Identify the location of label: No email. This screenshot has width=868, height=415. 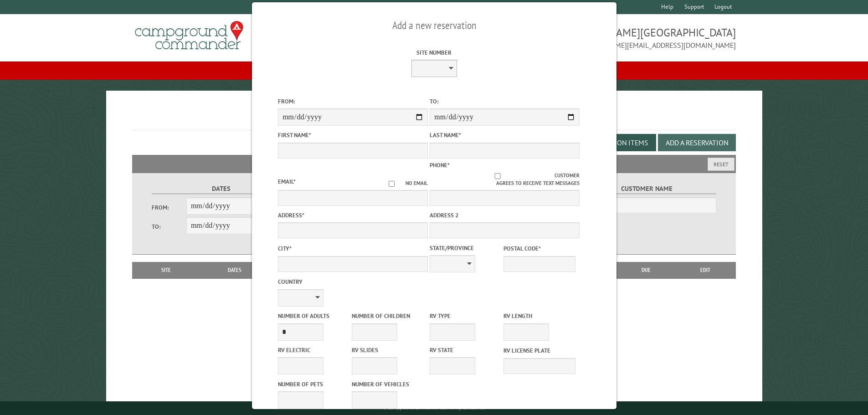
(403, 183).